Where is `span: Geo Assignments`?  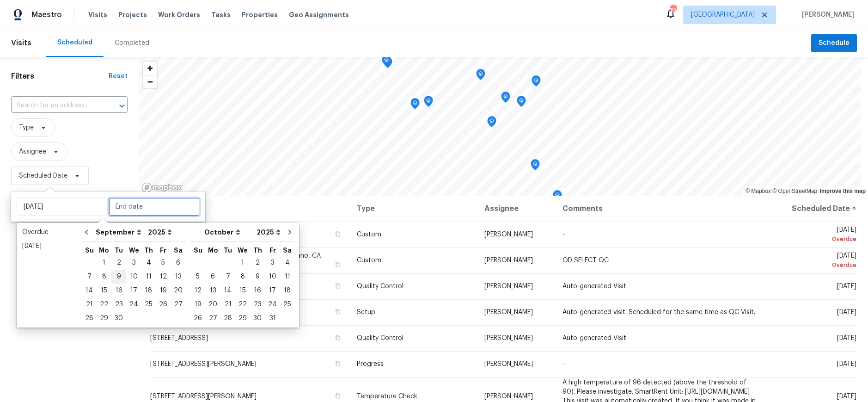 span: Geo Assignments is located at coordinates (319, 15).